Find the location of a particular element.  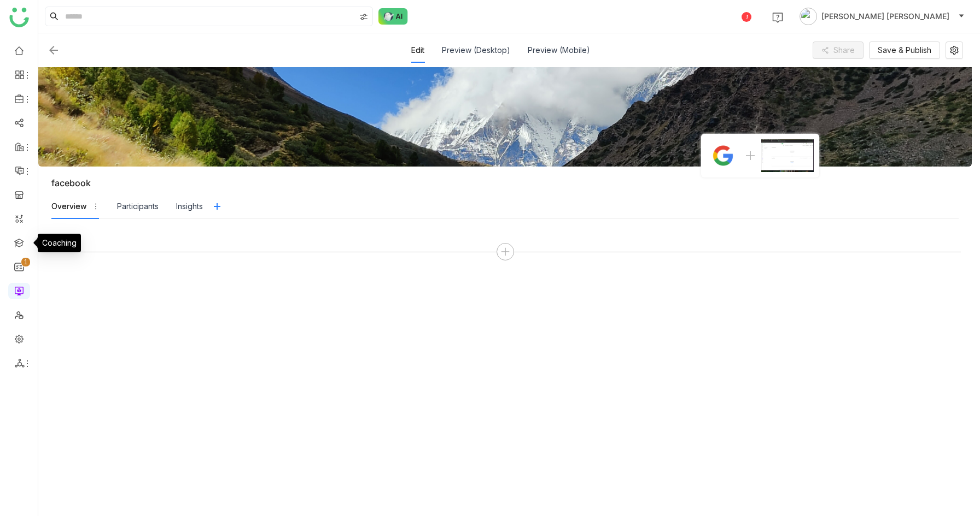

p: 1 is located at coordinates (26, 262).